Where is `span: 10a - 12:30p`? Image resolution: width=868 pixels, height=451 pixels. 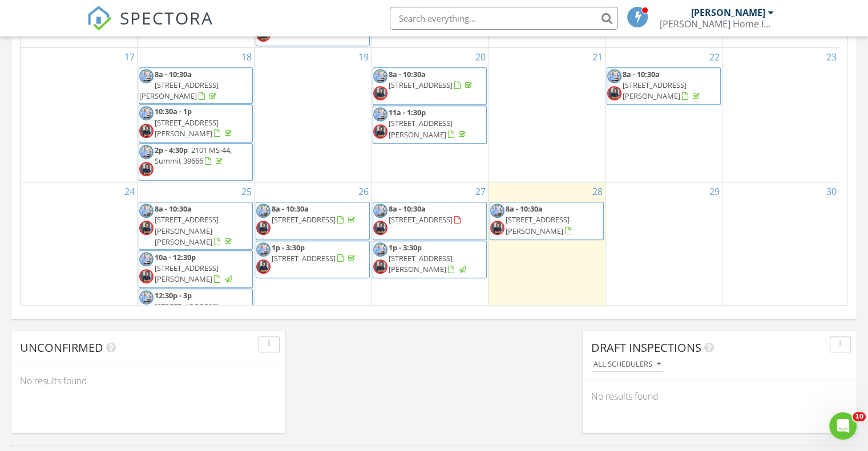
span: 10a - 12:30p is located at coordinates (175, 257).